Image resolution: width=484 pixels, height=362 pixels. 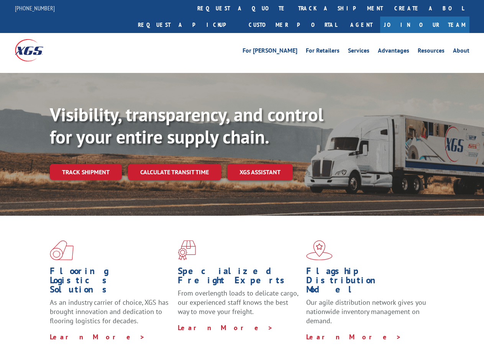 I want to click on h1: Flagship Distribution Model, so click(x=367, y=282).